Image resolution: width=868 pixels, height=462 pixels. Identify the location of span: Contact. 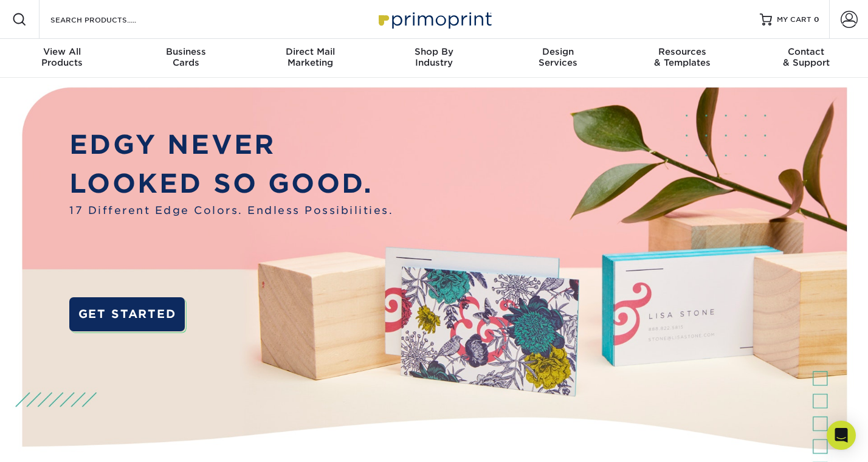
(806, 52).